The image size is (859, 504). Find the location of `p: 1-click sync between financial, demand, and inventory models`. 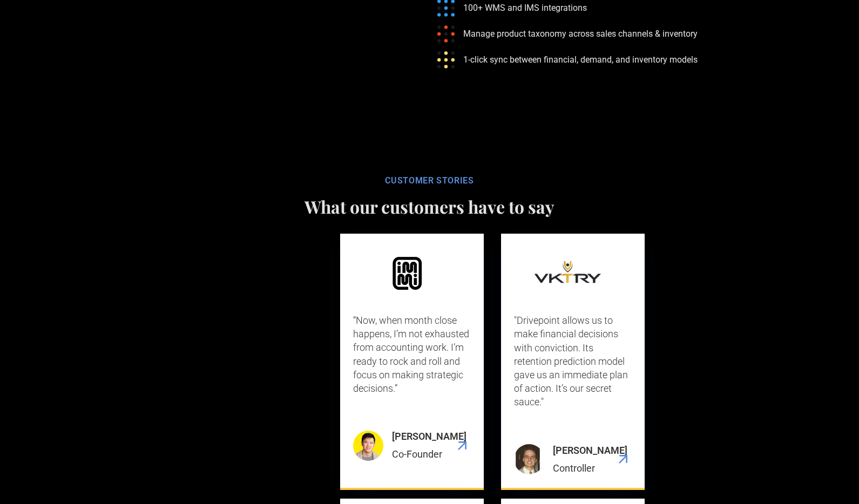

p: 1-click sync between financial, demand, and inventory models is located at coordinates (581, 60).